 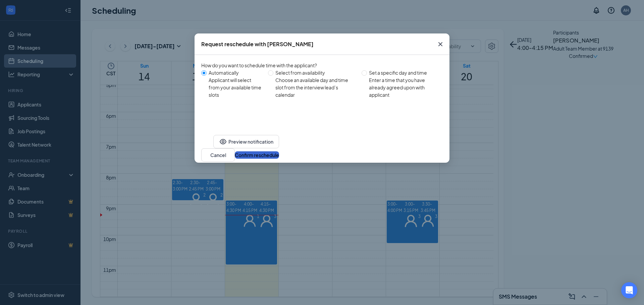 I want to click on button: EyePreview notification, so click(x=246, y=142).